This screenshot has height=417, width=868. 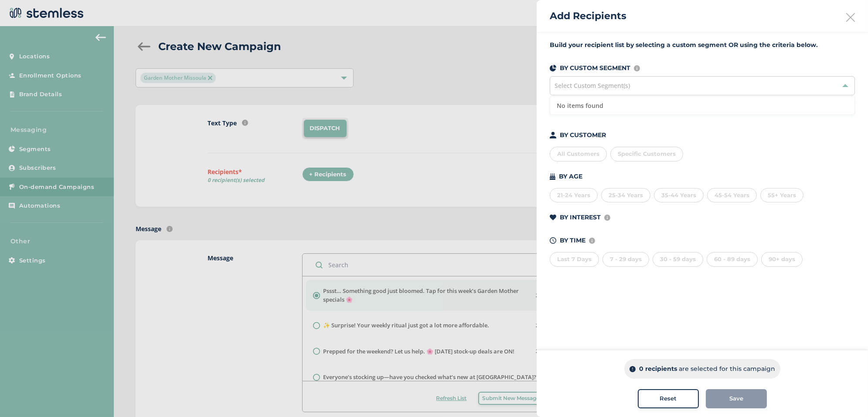 What do you see at coordinates (580, 217) in the screenshot?
I see `p: BY INTEREST` at bounding box center [580, 217].